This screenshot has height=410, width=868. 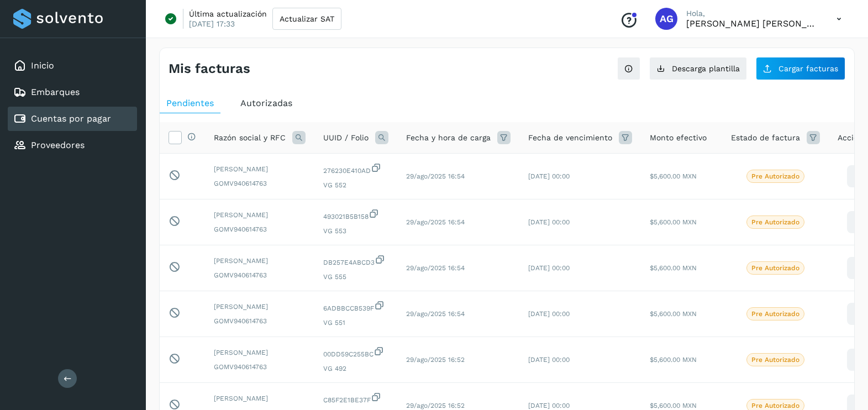 What do you see at coordinates (55, 92) in the screenshot?
I see `a: Embarques` at bounding box center [55, 92].